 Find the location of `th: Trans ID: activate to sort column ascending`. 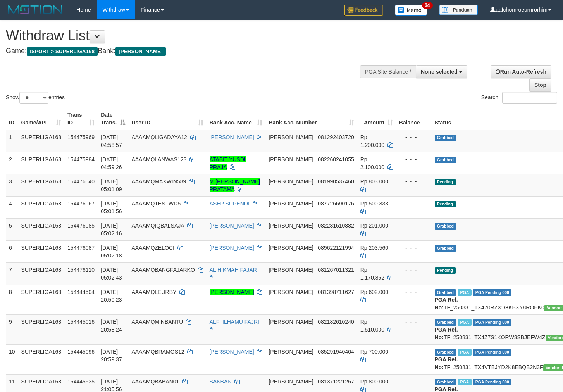

th: Trans ID: activate to sort column ascending is located at coordinates (81, 118).